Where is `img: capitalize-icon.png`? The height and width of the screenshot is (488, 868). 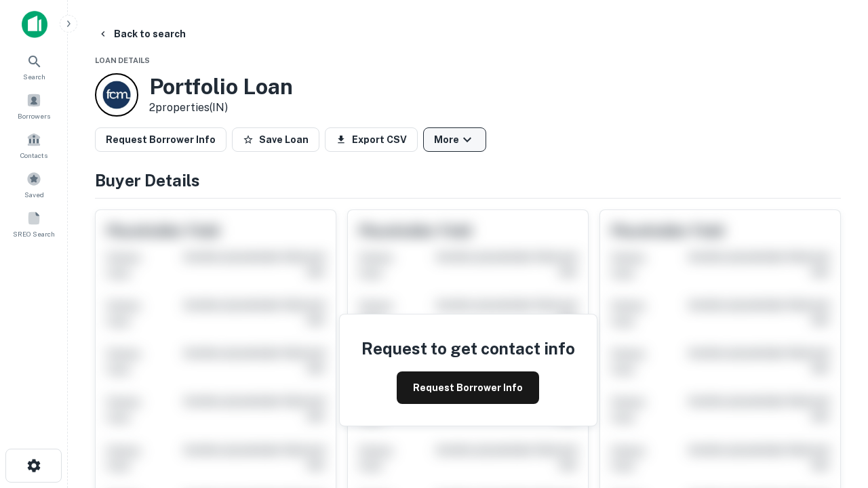
img: capitalize-icon.png is located at coordinates (35, 25).